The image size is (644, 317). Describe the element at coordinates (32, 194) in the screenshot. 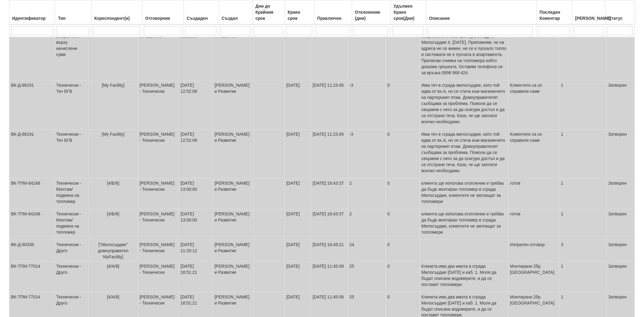

I see `td: ВК-ТПМ-84248` at that location.